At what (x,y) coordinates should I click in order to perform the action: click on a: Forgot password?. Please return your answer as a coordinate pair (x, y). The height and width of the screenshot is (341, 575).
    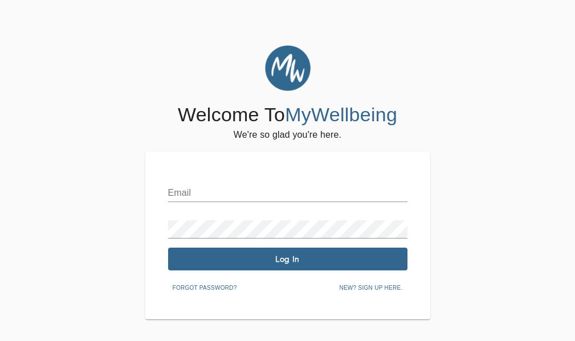
    Looking at the image, I should click on (204, 287).